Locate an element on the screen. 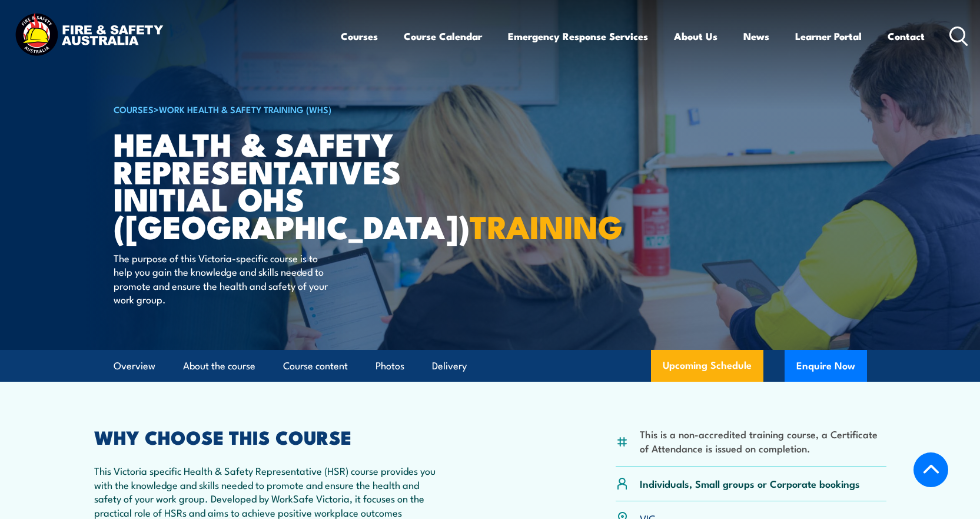 The width and height of the screenshot is (980, 519). a: About the course is located at coordinates (219, 366).